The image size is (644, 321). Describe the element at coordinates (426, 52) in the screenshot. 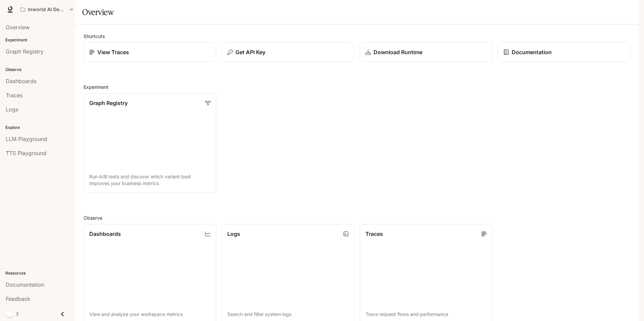

I see `a: Download Runtime` at that location.